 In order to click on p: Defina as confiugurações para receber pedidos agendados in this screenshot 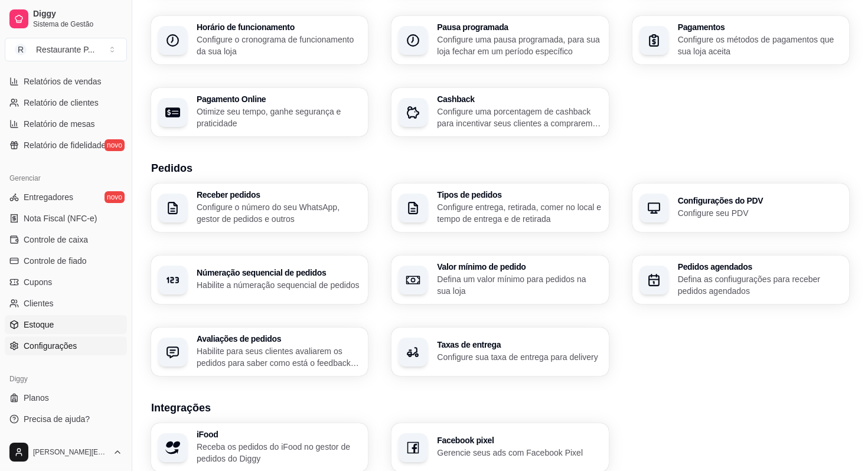, I will do `click(760, 285)`.